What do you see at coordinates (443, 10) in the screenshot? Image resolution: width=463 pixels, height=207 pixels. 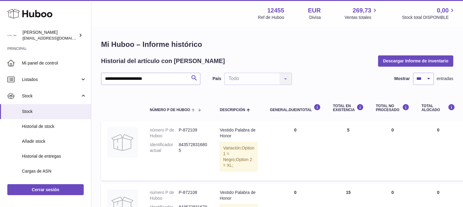 I see `span: 0,00` at bounding box center [443, 10].